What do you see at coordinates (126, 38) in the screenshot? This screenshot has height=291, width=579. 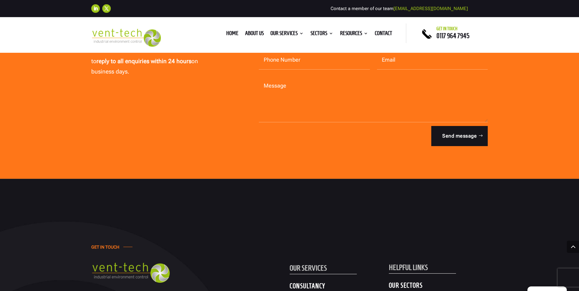 I see `img: 2023-09-27T08_35_16.549ZVENT-TECH---Clear-background` at bounding box center [126, 38].